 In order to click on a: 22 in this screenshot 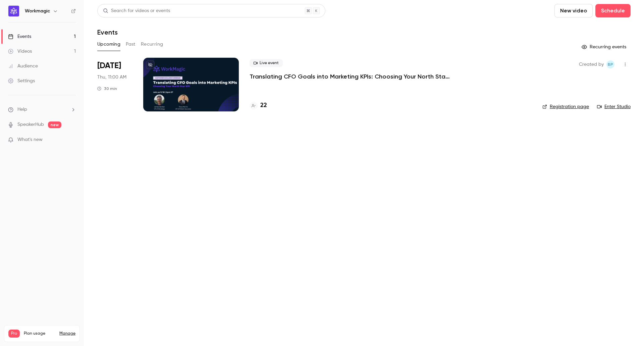, I will do `click(258, 106)`.